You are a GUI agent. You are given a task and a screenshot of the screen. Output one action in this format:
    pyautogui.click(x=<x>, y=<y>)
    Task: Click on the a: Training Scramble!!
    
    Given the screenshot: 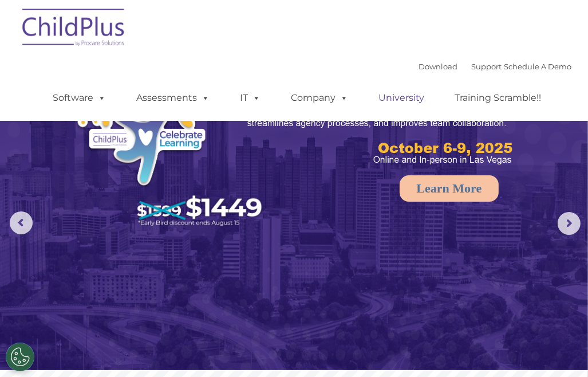 What is the action you would take?
    pyautogui.click(x=498, y=98)
    